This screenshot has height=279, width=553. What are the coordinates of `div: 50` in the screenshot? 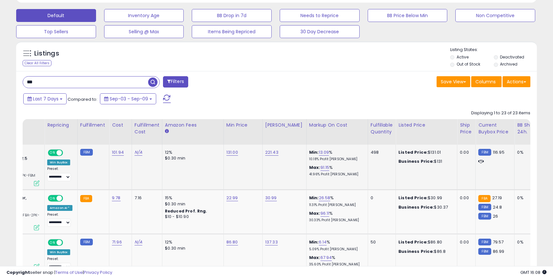 It's located at (381, 243).